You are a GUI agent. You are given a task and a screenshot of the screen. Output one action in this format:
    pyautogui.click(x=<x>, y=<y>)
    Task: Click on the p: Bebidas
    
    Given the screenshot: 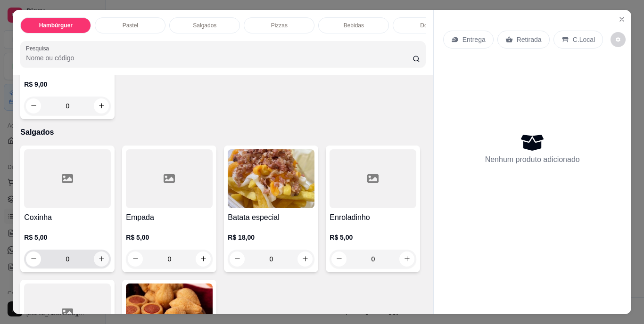 What is the action you would take?
    pyautogui.click(x=353, y=25)
    